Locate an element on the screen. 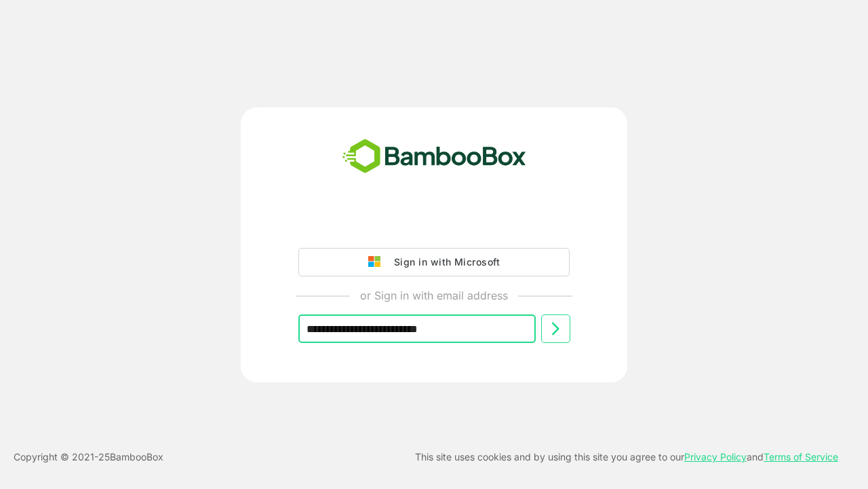  img: bamboobox is located at coordinates (434, 157).